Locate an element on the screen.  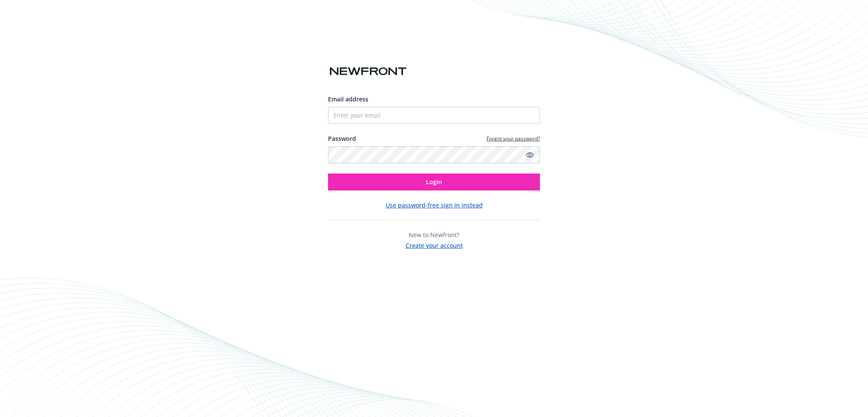
img: Newfront logo is located at coordinates (368, 71).